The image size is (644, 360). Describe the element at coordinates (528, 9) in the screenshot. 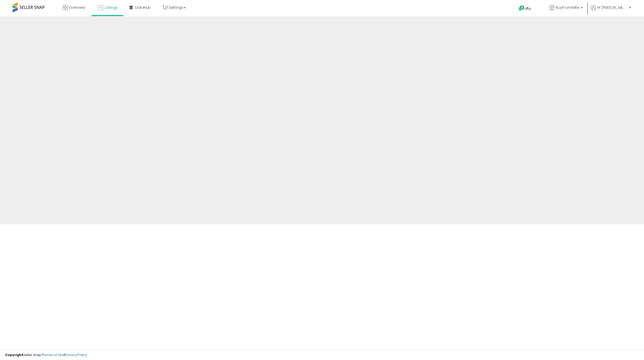

I see `span: Help` at that location.